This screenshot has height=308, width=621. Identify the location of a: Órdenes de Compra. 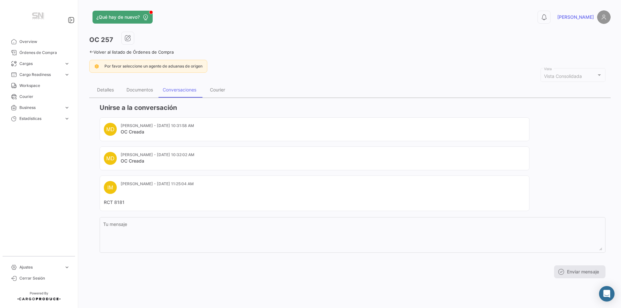
(39, 53).